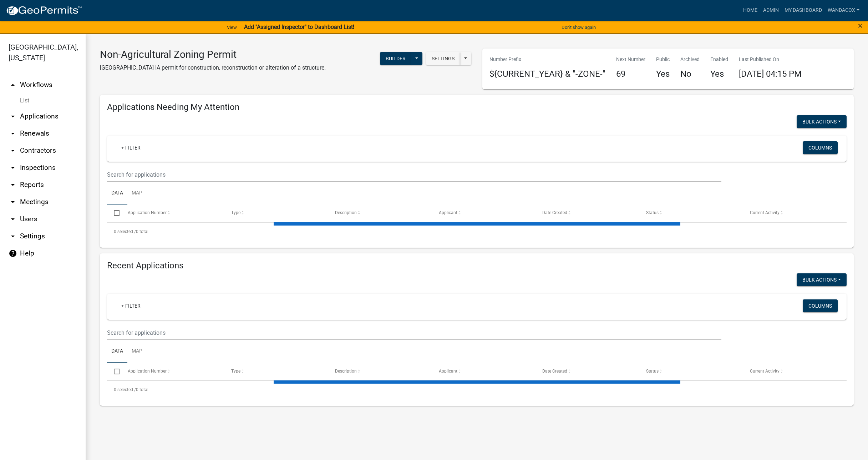 This screenshot has height=460, width=868. Describe the element at coordinates (662, 59) in the screenshot. I see `p: Public` at that location.